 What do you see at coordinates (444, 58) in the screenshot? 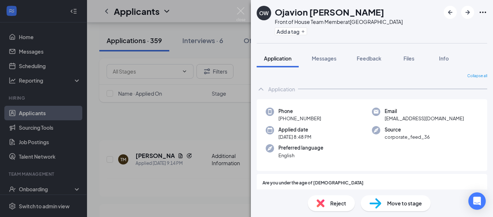
I see `span: Info` at bounding box center [444, 58].